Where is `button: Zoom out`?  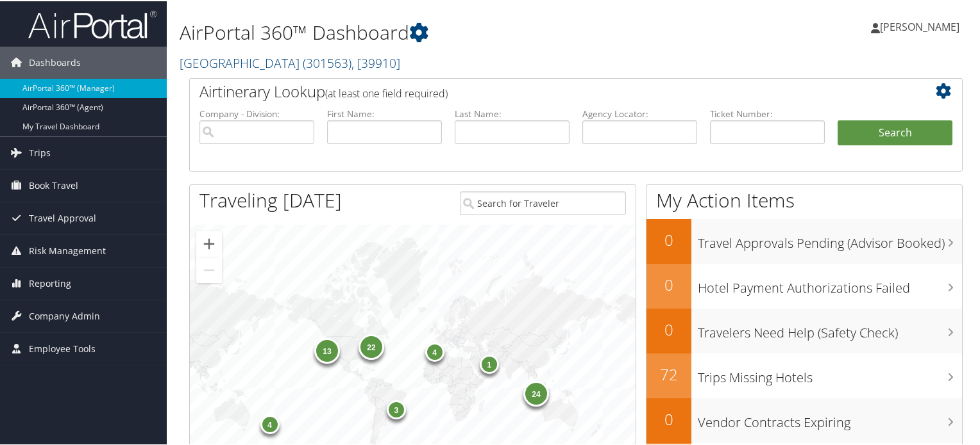
button: Zoom out is located at coordinates (209, 269).